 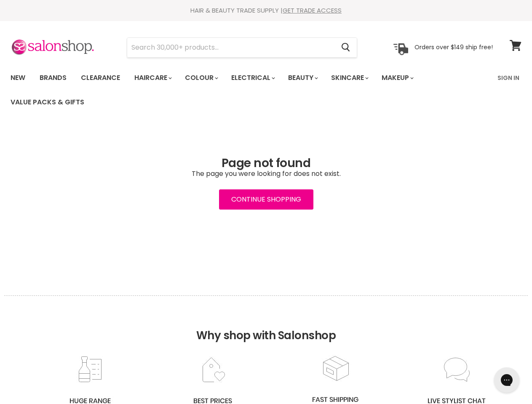 I want to click on h2: Why shop with Salonshop, so click(x=265, y=325).